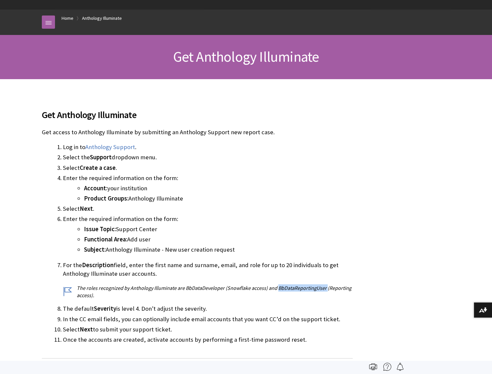 The width and height of the screenshot is (492, 374). Describe the element at coordinates (98, 265) in the screenshot. I see `span: Description` at that location.